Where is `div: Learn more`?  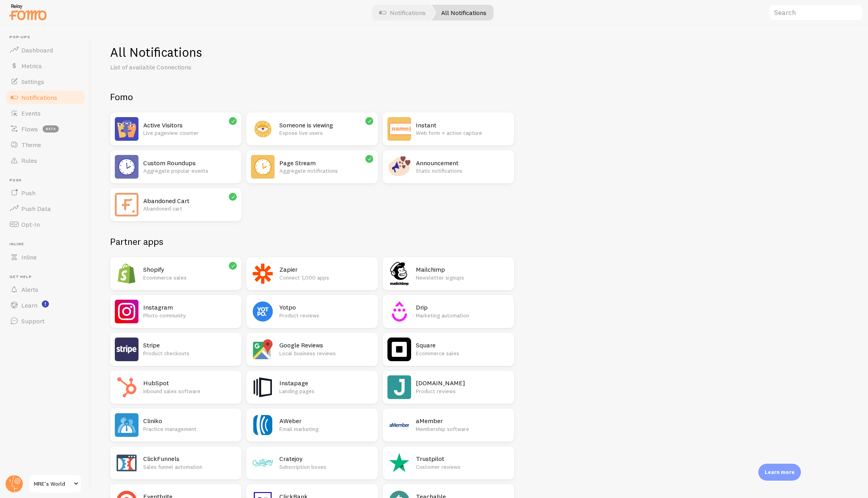 div: Learn more is located at coordinates (780, 472).